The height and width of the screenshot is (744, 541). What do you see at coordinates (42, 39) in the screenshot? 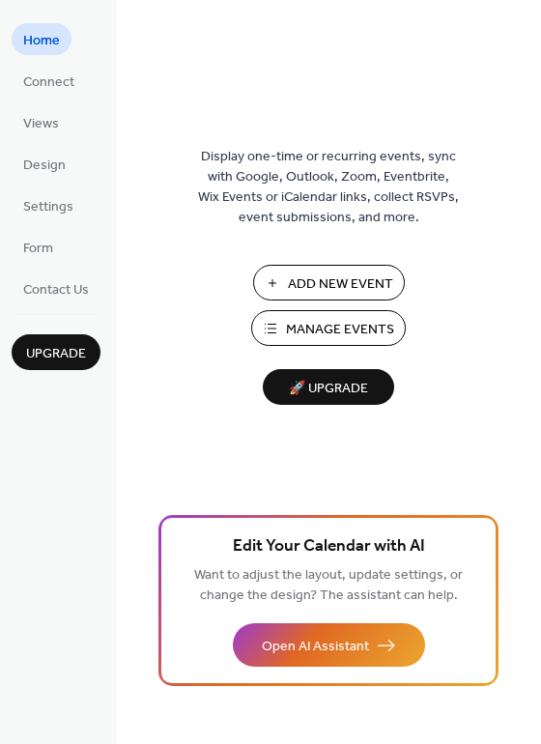
I see `a: Home` at bounding box center [42, 39].